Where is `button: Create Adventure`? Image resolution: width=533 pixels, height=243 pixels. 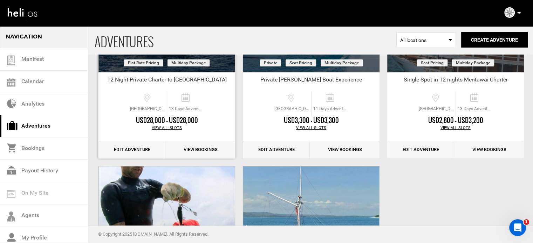 button: Create Adventure is located at coordinates (494, 40).